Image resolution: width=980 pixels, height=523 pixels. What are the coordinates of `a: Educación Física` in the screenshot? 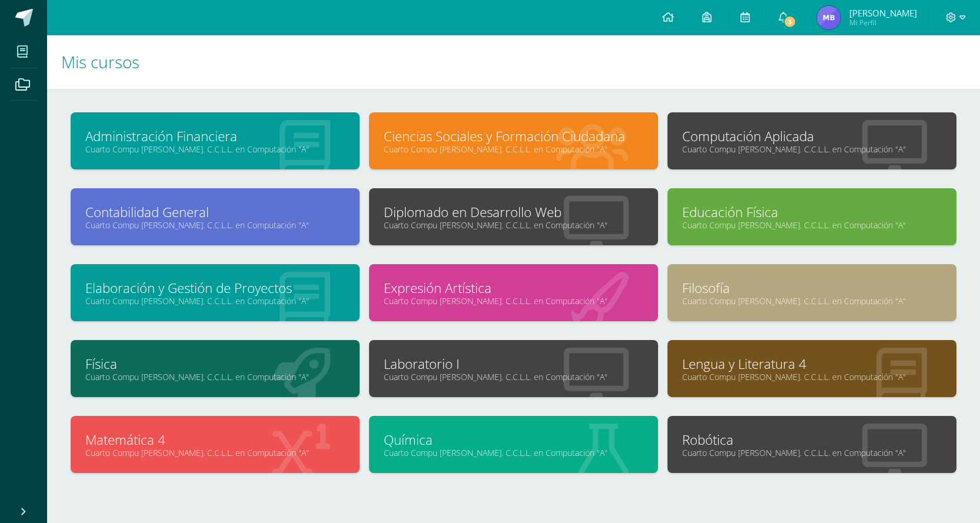 It's located at (812, 212).